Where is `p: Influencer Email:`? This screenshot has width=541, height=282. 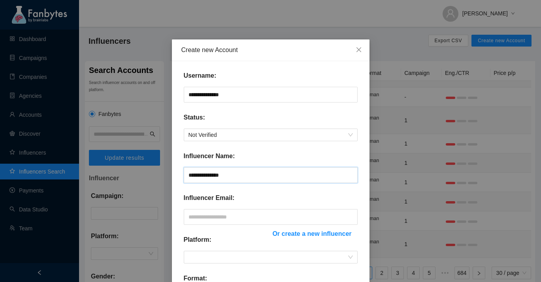 p: Influencer Email: is located at coordinates (209, 198).